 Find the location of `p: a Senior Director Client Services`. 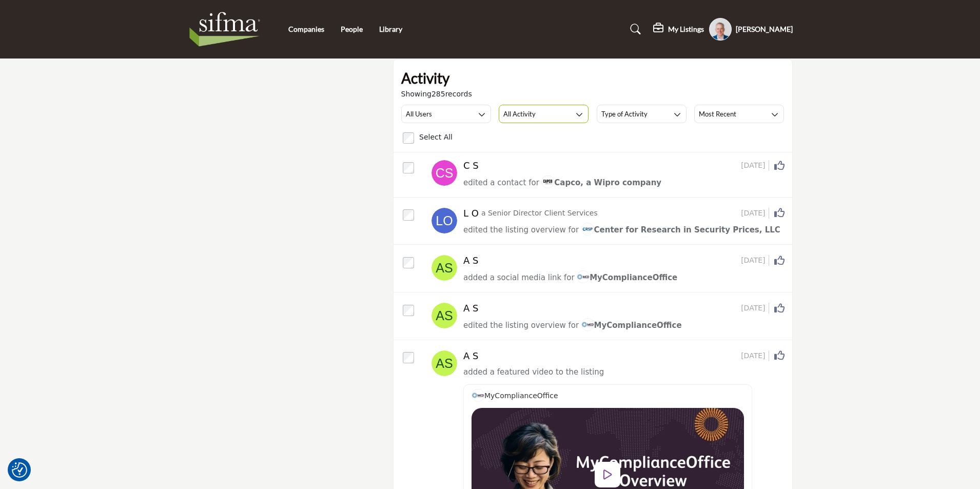

p: a Senior Director Client Services is located at coordinates (539, 213).